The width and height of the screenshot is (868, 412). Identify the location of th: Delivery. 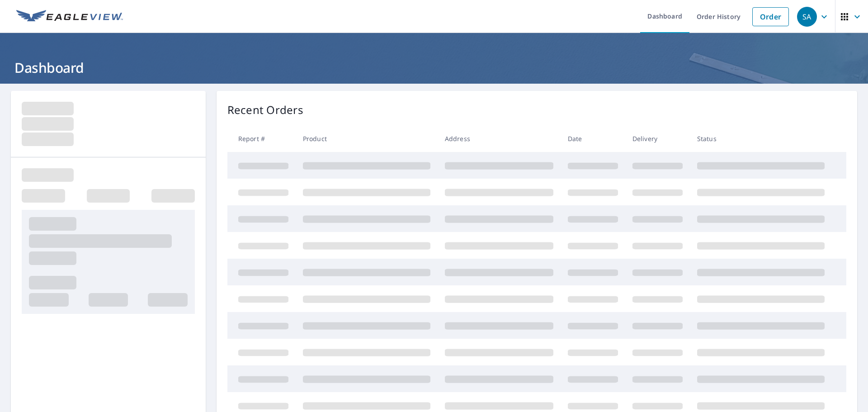
(658, 138).